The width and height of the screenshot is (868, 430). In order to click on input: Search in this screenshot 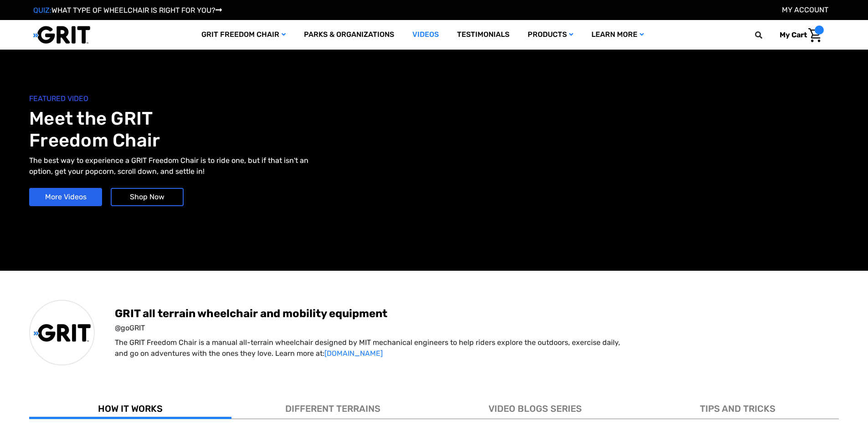, I will do `click(766, 35)`.